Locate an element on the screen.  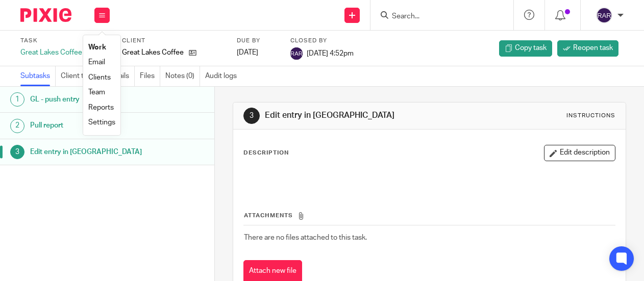
img: Pixie is located at coordinates (46, 15).